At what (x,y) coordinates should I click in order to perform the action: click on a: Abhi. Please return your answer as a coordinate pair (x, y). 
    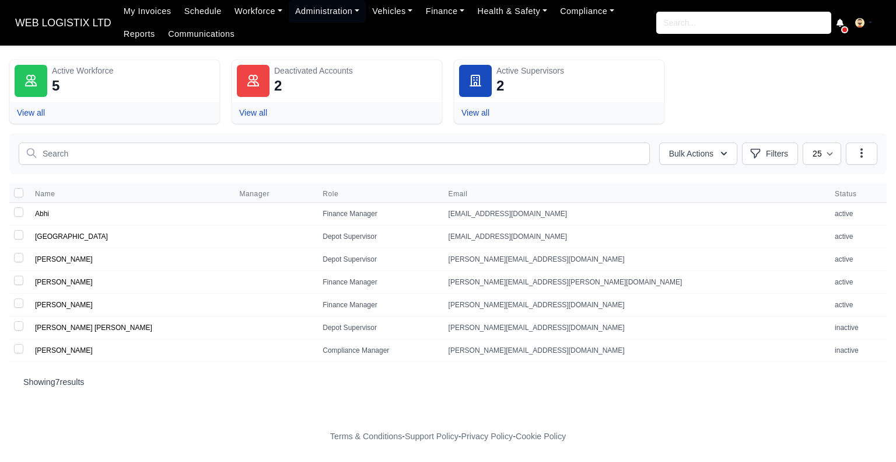
    Looking at the image, I should click on (42, 214).